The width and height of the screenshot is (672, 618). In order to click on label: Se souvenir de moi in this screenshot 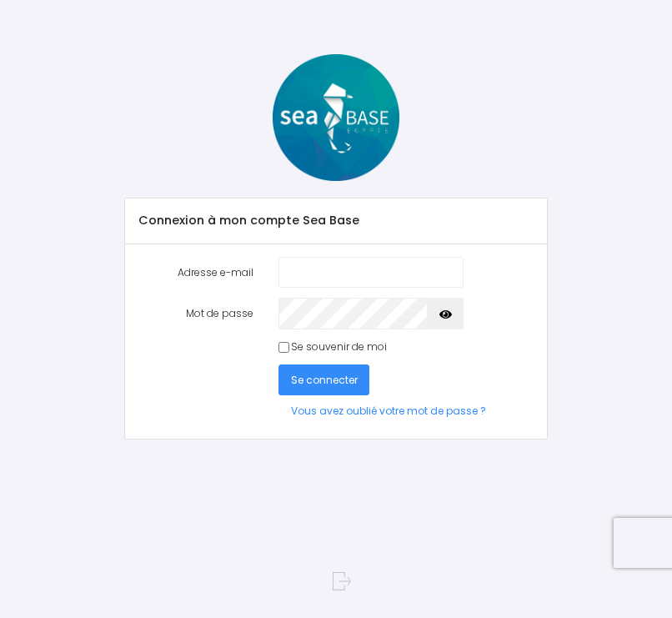, I will do `click(338, 347)`.